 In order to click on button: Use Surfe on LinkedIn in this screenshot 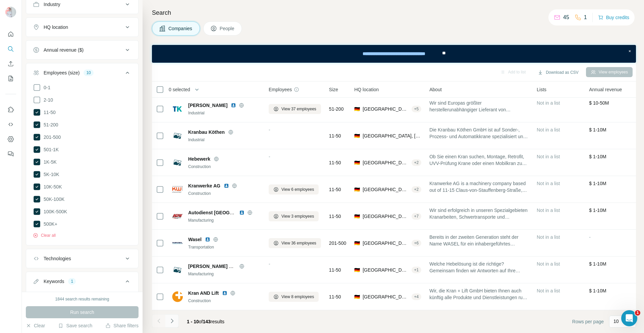, I will do `click(11, 109)`.